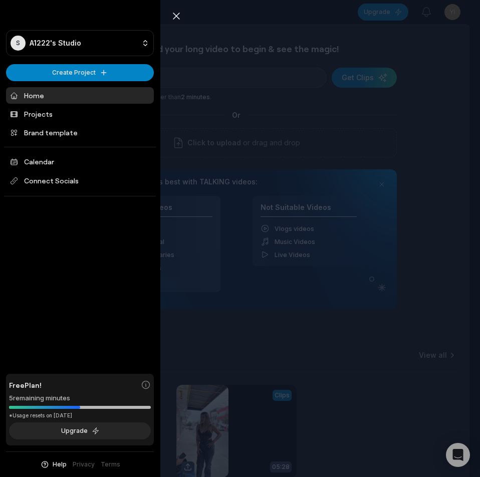  What do you see at coordinates (80, 161) in the screenshot?
I see `a: Calendar` at bounding box center [80, 161].